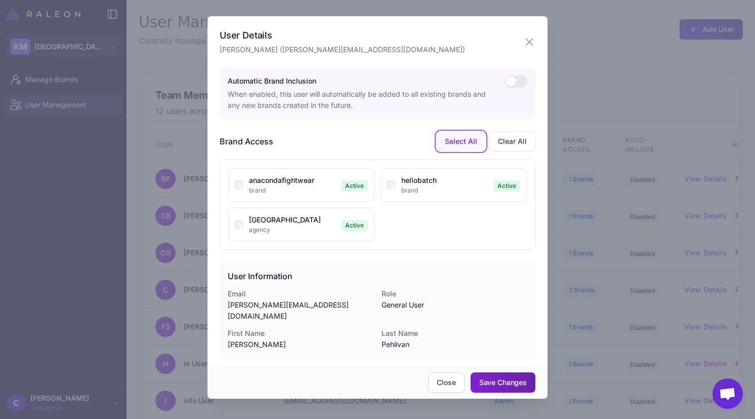  What do you see at coordinates (503, 382) in the screenshot?
I see `button: Save Changes` at bounding box center [503, 382].